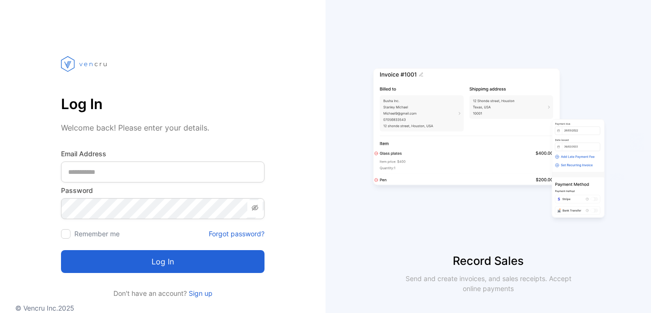  What do you see at coordinates (489, 145) in the screenshot?
I see `img: slider image` at bounding box center [489, 145].